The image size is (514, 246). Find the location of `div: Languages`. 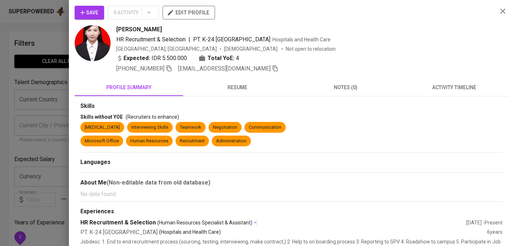

div: Languages is located at coordinates (292, 162).